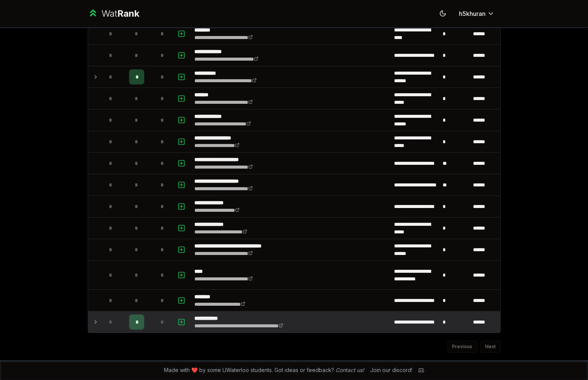 This screenshot has height=380, width=588. Describe the element at coordinates (476, 14) in the screenshot. I see `button: h5khuran` at that location.